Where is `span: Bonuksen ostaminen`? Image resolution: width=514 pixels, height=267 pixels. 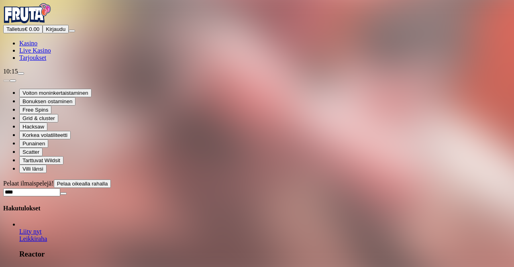 span: Bonuksen ostaminen is located at coordinates (47, 101).